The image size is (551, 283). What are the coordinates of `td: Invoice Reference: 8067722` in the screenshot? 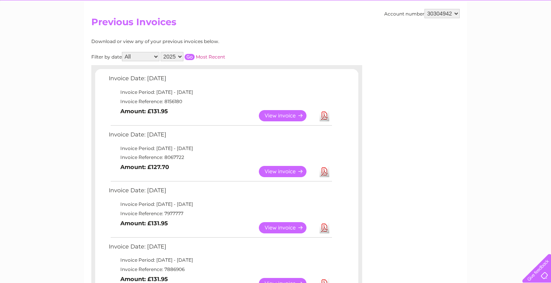 It's located at (220, 157).